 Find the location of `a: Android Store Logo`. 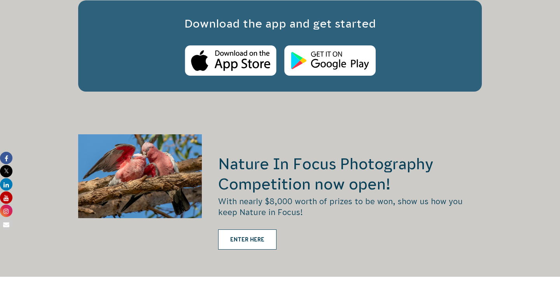

a: Android Store Logo is located at coordinates (330, 61).